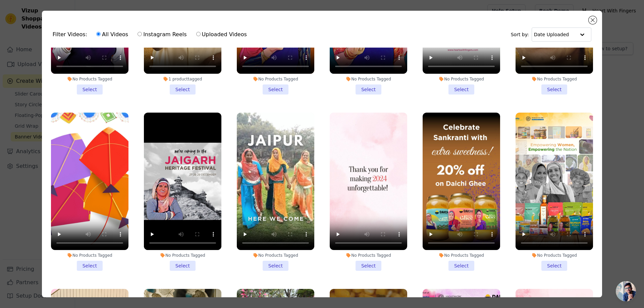 The image size is (644, 308). What do you see at coordinates (221, 35) in the screenshot?
I see `label: Uploaded Videos` at bounding box center [221, 35].